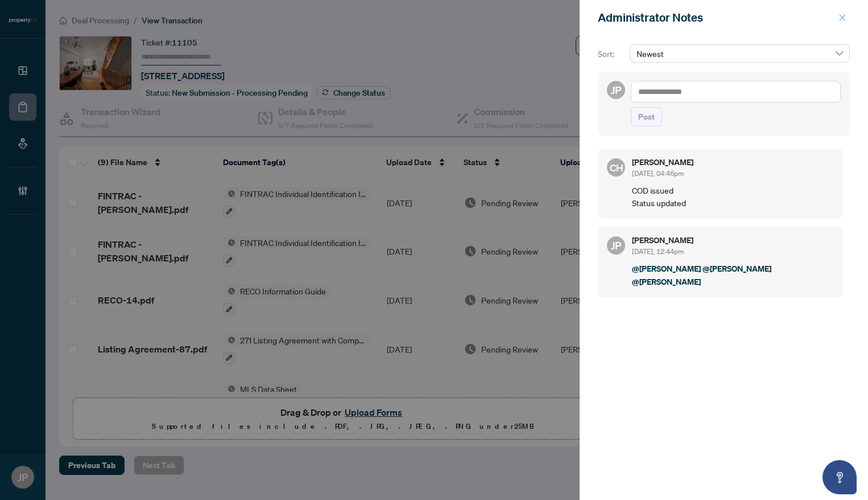 The width and height of the screenshot is (868, 500). Describe the element at coordinates (842, 17) in the screenshot. I see `span: close` at that location.